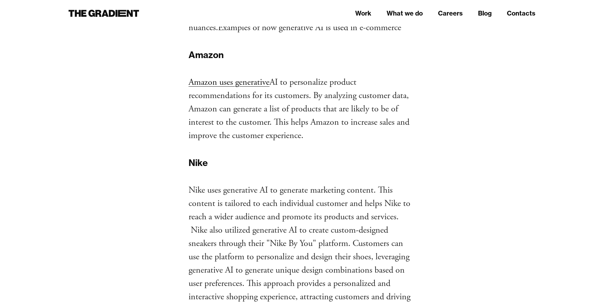 The image size is (604, 305). I want to click on a: Amazon uses generative, so click(229, 82).